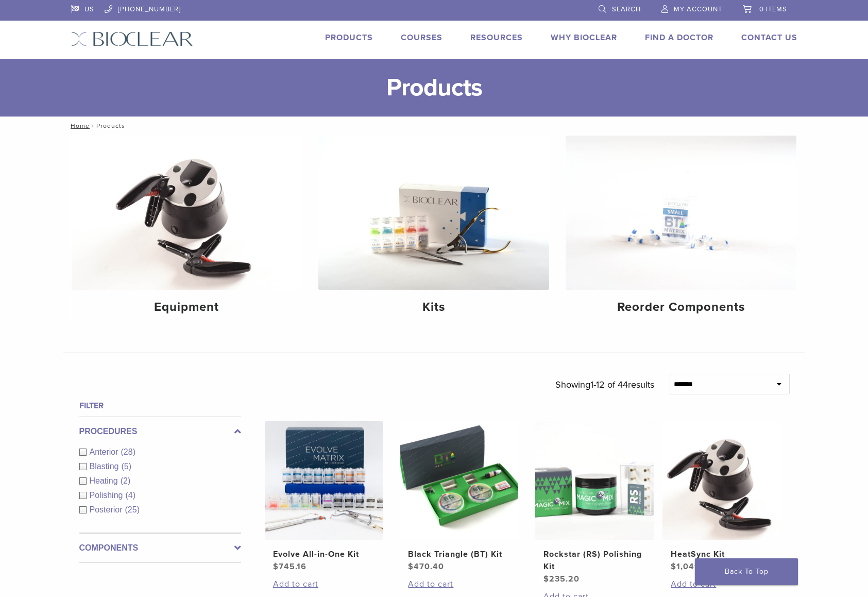 The image size is (868, 597). What do you see at coordinates (160, 432) in the screenshot?
I see `label: Procedures` at bounding box center [160, 432].